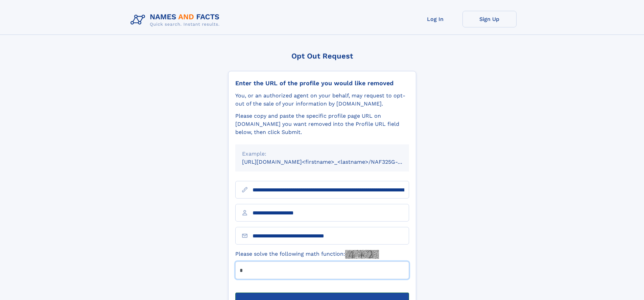 The height and width of the screenshot is (300, 644). I want to click on div: Example:, so click(322, 153).